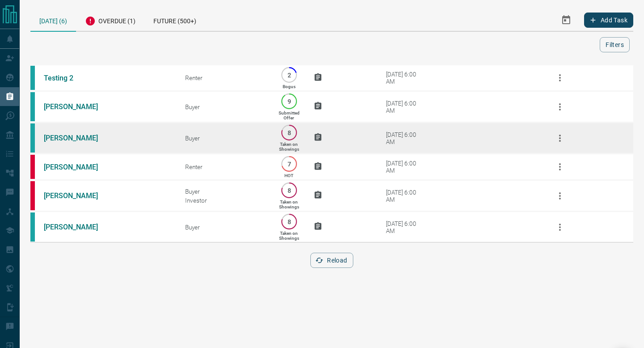 This screenshot has width=644, height=348. I want to click on button: Add Task, so click(609, 20).